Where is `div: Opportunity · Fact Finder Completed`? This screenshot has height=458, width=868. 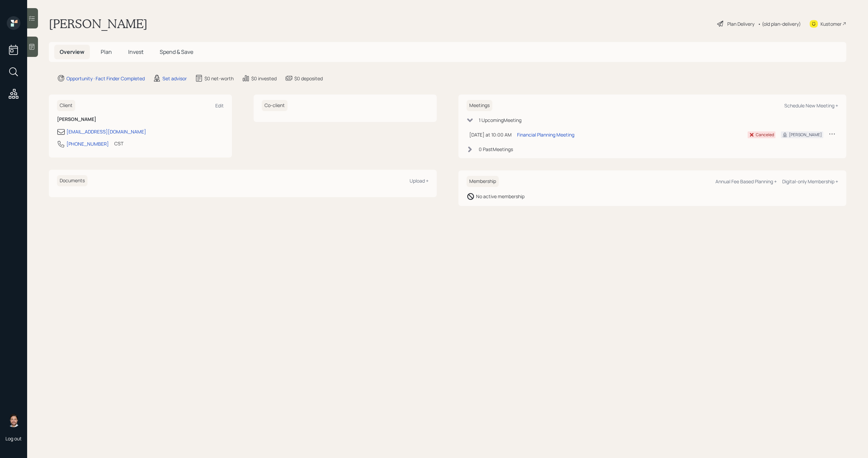 div: Opportunity · Fact Finder Completed is located at coordinates (105, 78).